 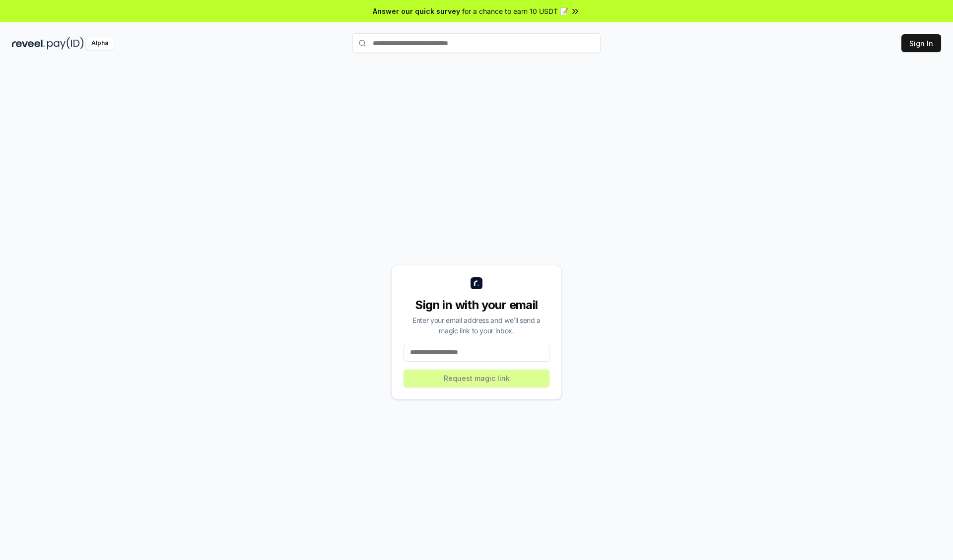 What do you see at coordinates (516, 11) in the screenshot?
I see `span: for a chance to earn 10 USDT 📝` at bounding box center [516, 11].